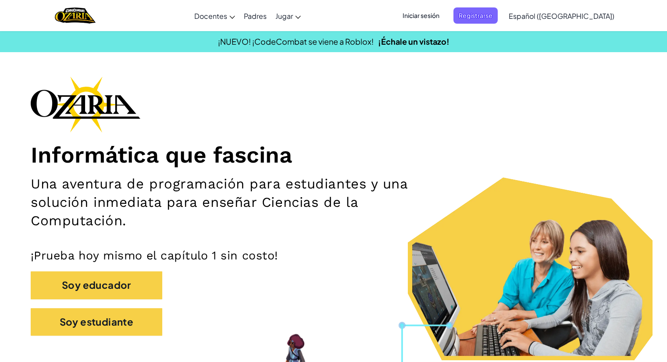 Image resolution: width=667 pixels, height=362 pixels. Describe the element at coordinates (96, 322) in the screenshot. I see `button: Soy estudiante` at that location.